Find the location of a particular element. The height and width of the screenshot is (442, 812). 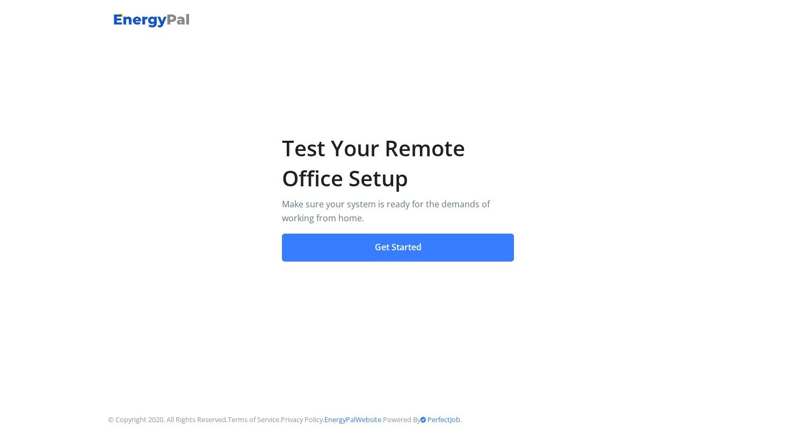

a: Terms of Service is located at coordinates (253, 419).